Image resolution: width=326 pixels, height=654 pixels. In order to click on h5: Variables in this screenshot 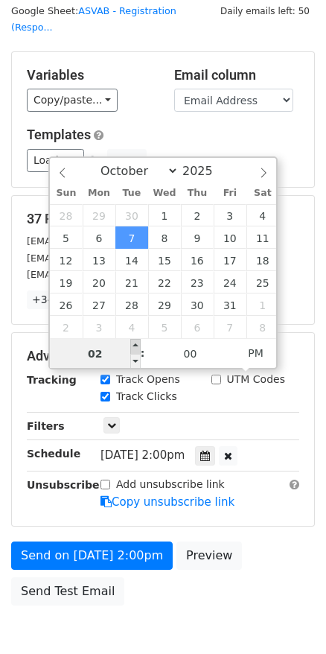, I will do `click(89, 75)`.